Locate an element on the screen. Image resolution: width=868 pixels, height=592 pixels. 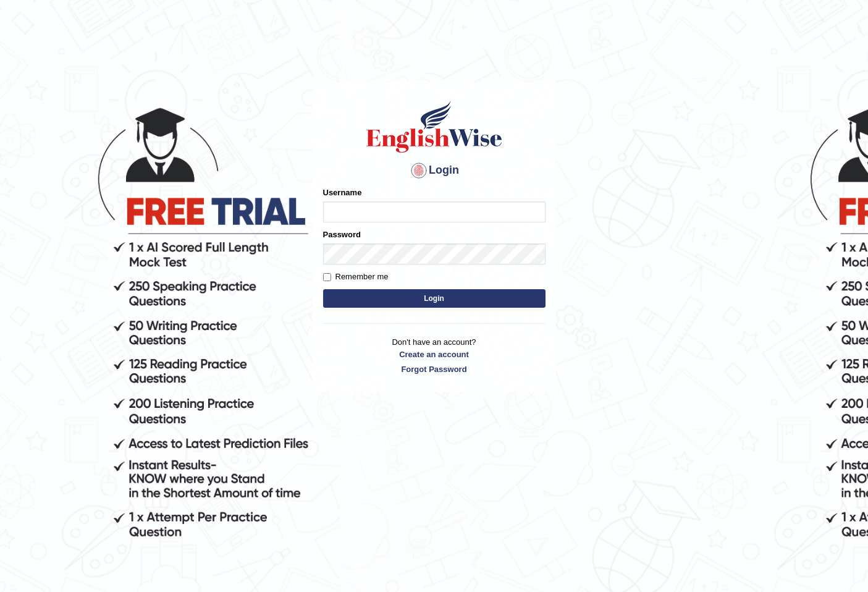
button: Login is located at coordinates (434, 298).